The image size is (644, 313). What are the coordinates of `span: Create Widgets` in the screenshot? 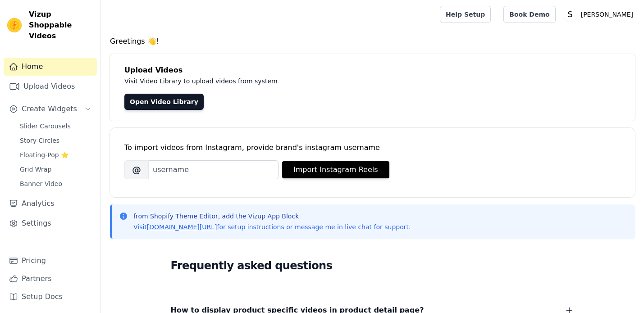 It's located at (49, 109).